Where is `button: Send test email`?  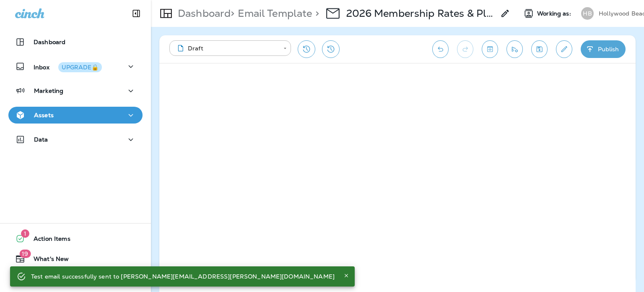 button: Send test email is located at coordinates (515, 49).